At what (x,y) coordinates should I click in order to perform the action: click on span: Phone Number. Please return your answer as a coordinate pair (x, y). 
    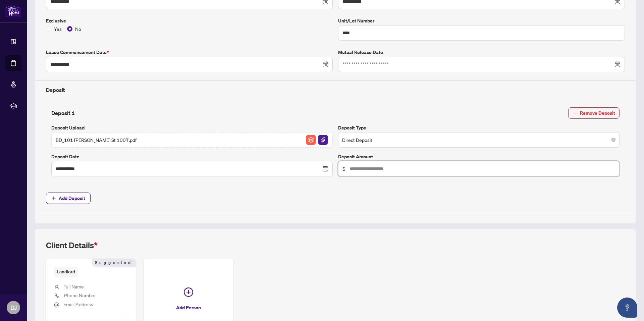
    Looking at the image, I should click on (80, 295).